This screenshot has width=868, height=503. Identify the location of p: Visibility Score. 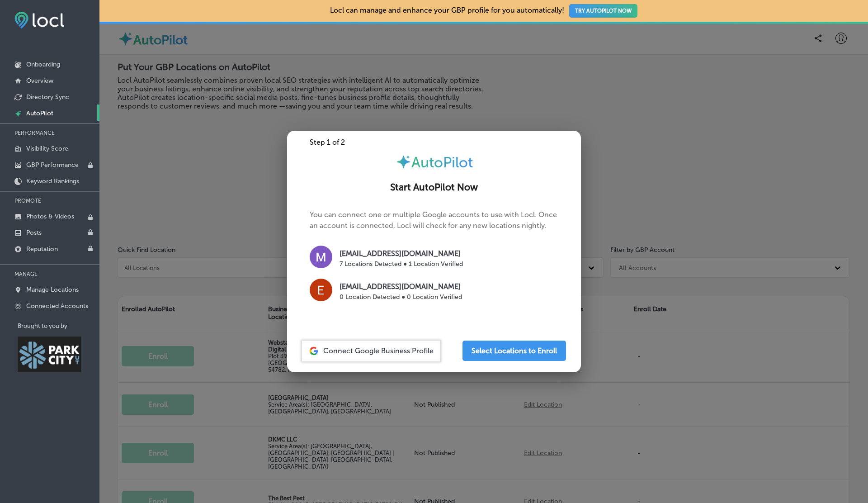
(47, 149).